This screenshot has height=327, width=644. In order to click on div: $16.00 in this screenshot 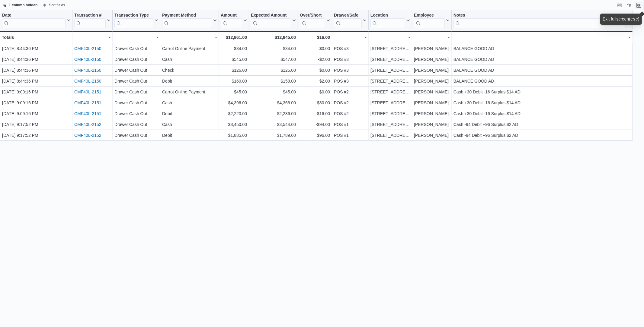, I will do `click(314, 37)`.